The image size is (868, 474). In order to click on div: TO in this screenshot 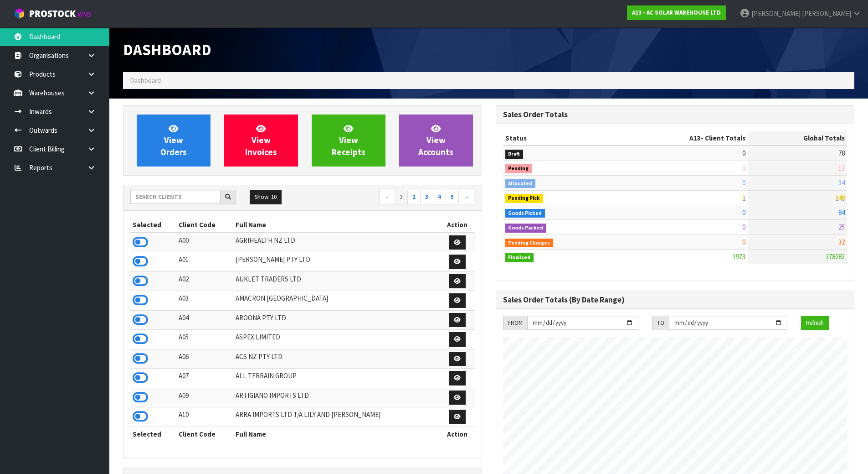, I will do `click(660, 323)`.